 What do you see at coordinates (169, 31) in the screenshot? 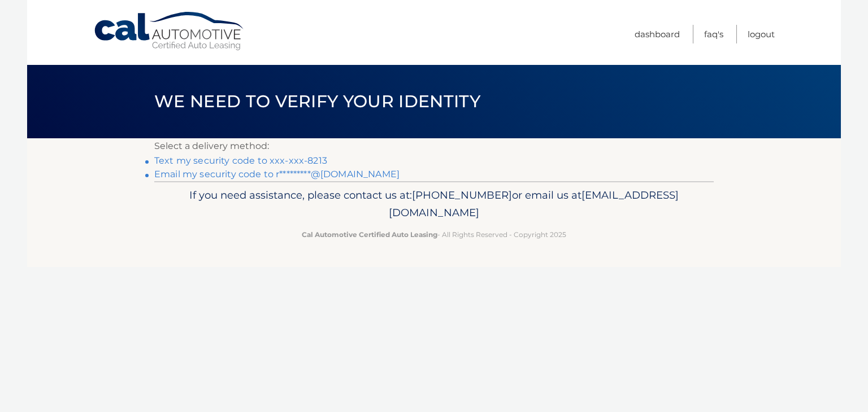
I see `a: Cal Automotive` at bounding box center [169, 31].